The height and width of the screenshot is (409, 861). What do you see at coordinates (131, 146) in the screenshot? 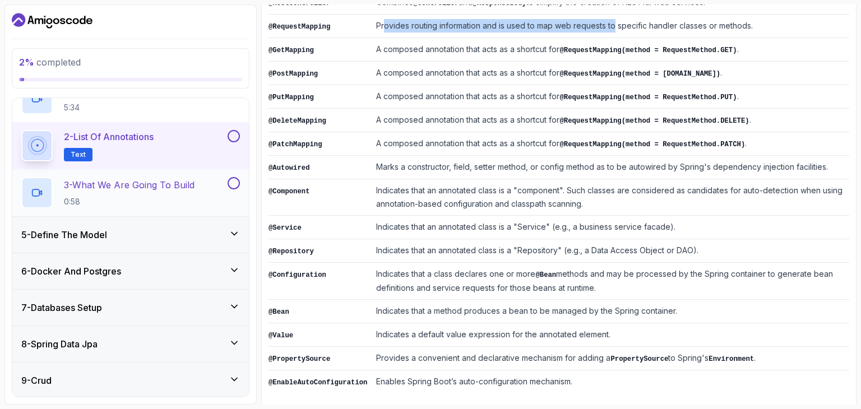
I see `button: 2-List of AnnotationsText` at bounding box center [131, 146].